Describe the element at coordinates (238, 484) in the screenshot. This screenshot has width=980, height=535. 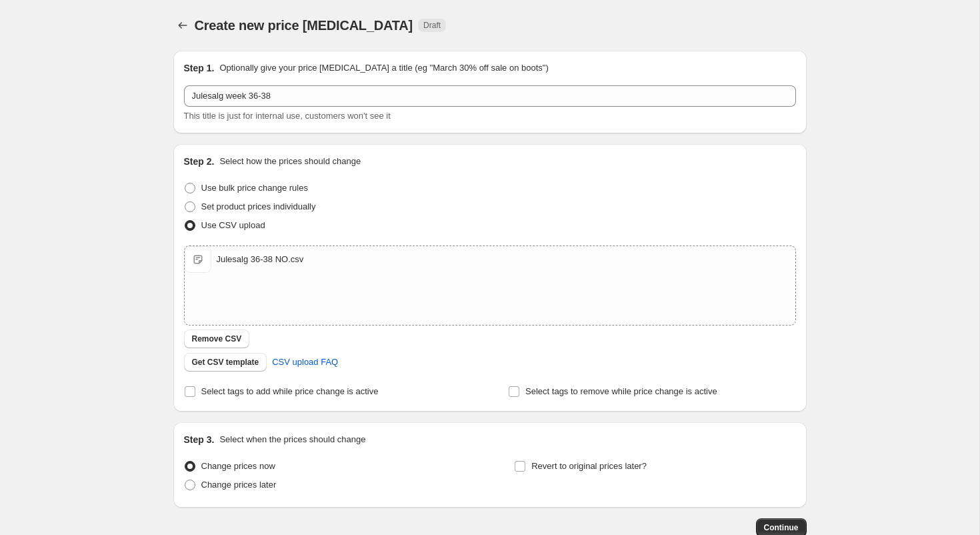
I see `span: Change prices later` at that location.